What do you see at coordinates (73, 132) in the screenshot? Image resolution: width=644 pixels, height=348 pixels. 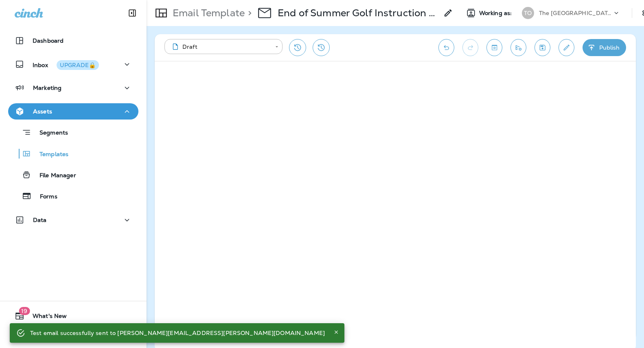 I see `button: Segments` at bounding box center [73, 132].